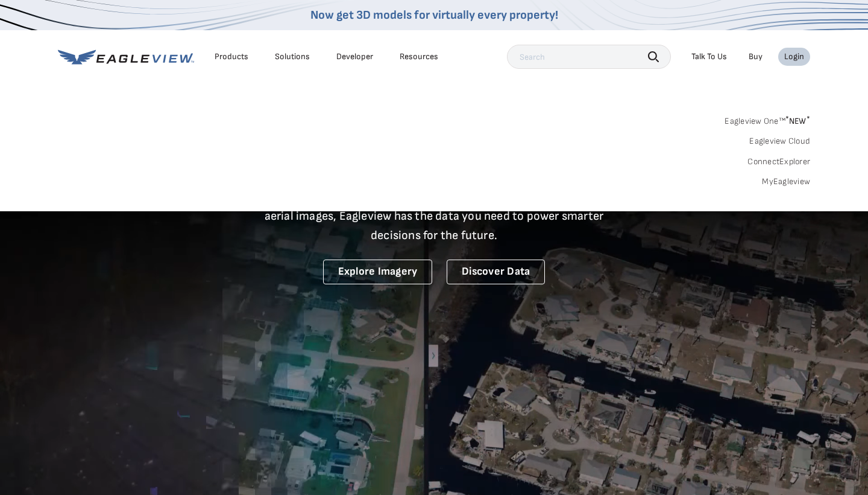 The width and height of the screenshot is (868, 495). What do you see at coordinates (378, 272) in the screenshot?
I see `a: Explore Imagery` at bounding box center [378, 272].